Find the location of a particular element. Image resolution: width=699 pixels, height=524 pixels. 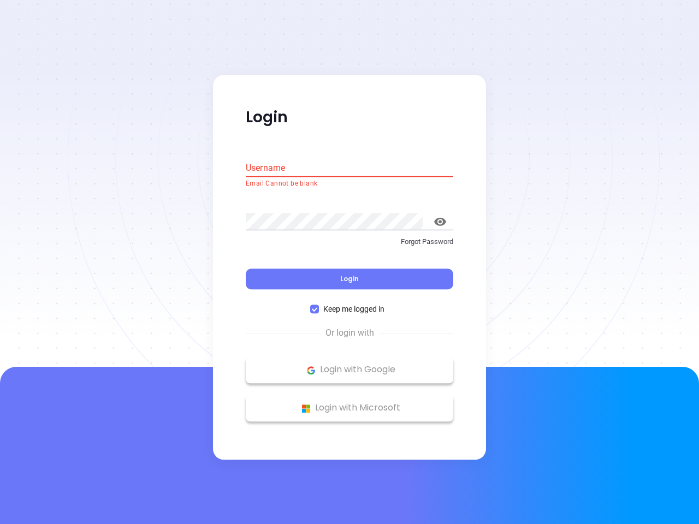

button: Google Logo Login with Google is located at coordinates (349, 370).